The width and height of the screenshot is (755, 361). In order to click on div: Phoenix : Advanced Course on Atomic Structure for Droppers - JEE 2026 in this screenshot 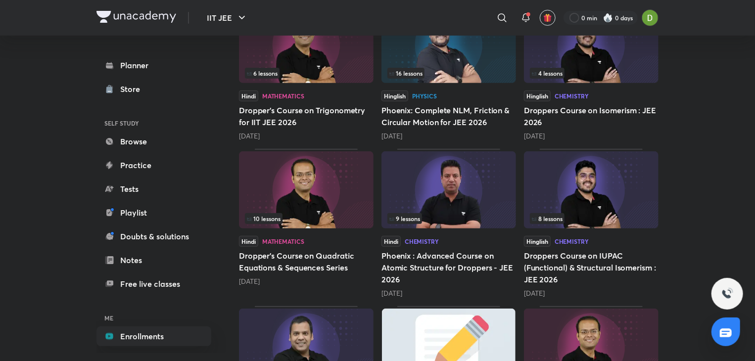, I will do `click(449, 224)`.